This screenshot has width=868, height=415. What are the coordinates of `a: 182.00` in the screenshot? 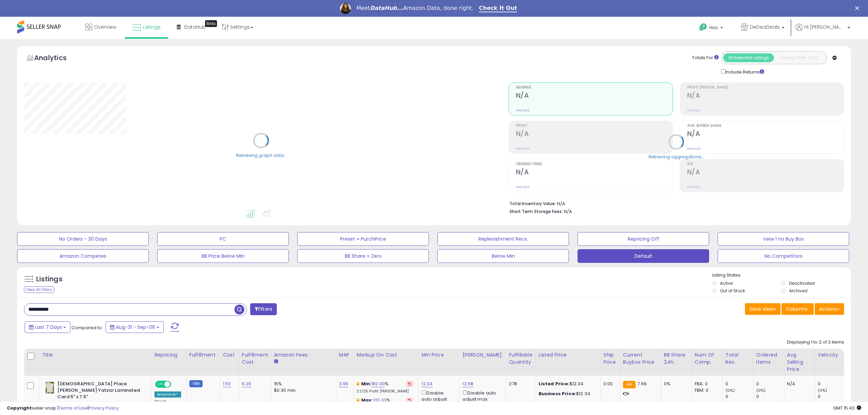 It's located at (378, 384).